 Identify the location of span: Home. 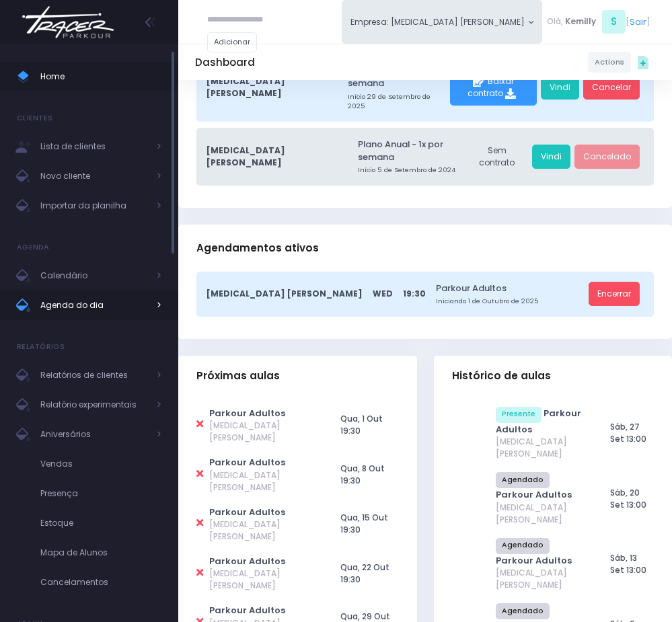
(101, 77).